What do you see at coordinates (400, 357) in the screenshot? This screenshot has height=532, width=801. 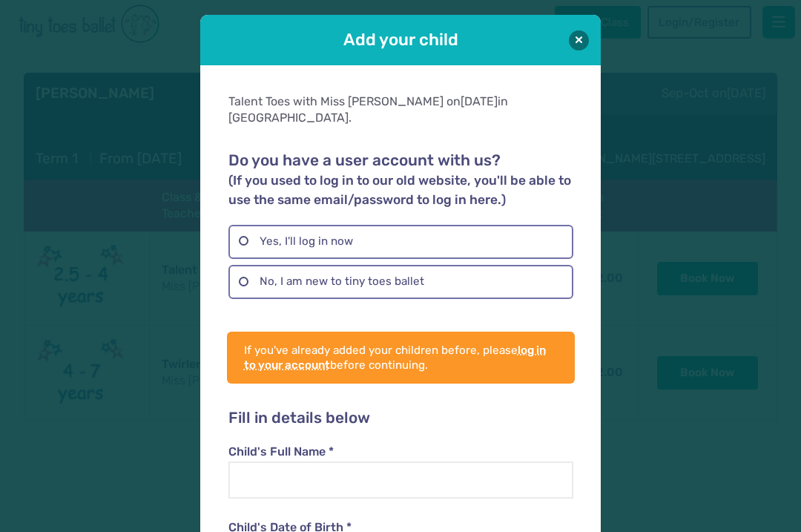 I see `p: If you've already added your children before, please before continuing.` at bounding box center [400, 357].